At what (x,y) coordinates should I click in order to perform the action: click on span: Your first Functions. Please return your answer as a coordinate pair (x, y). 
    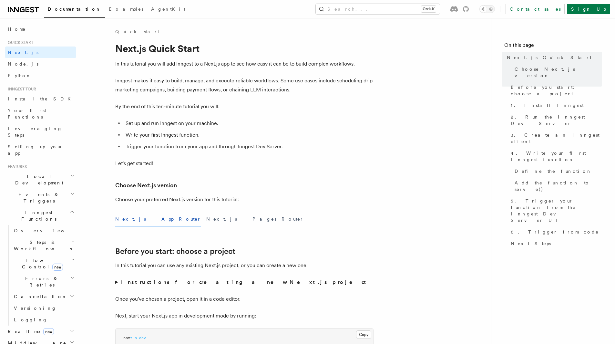
    Looking at the image, I should click on (27, 114).